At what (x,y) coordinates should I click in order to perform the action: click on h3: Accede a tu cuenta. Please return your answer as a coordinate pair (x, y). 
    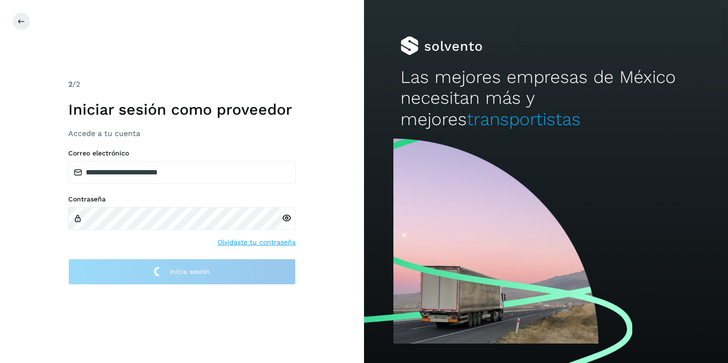
    Looking at the image, I should click on (182, 133).